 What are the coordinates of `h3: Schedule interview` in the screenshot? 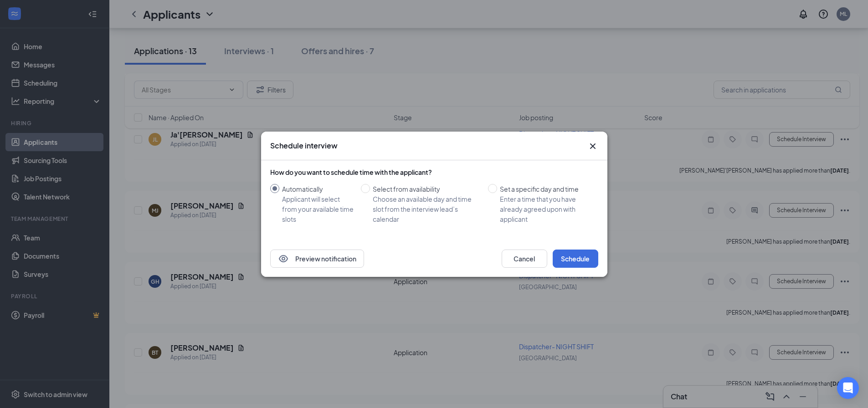 It's located at (304, 146).